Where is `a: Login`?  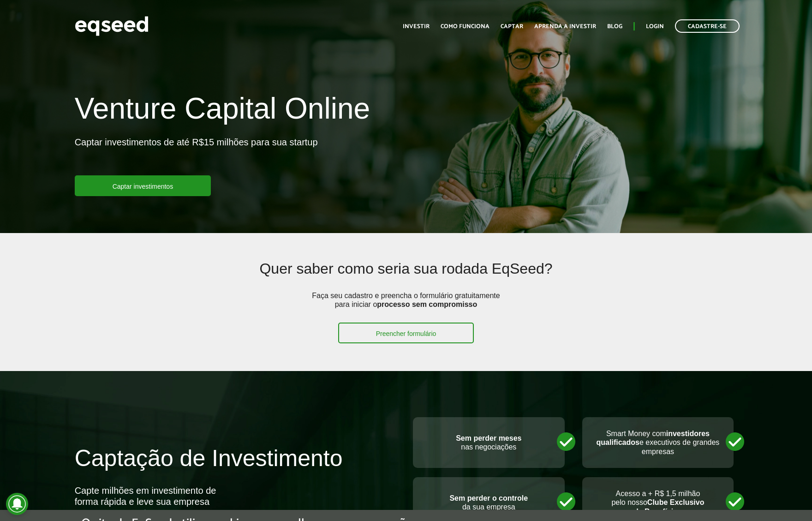
a: Login is located at coordinates (655, 26).